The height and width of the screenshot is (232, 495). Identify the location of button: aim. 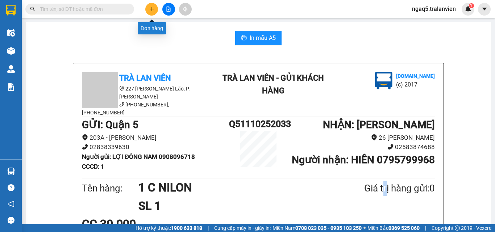
(185, 9).